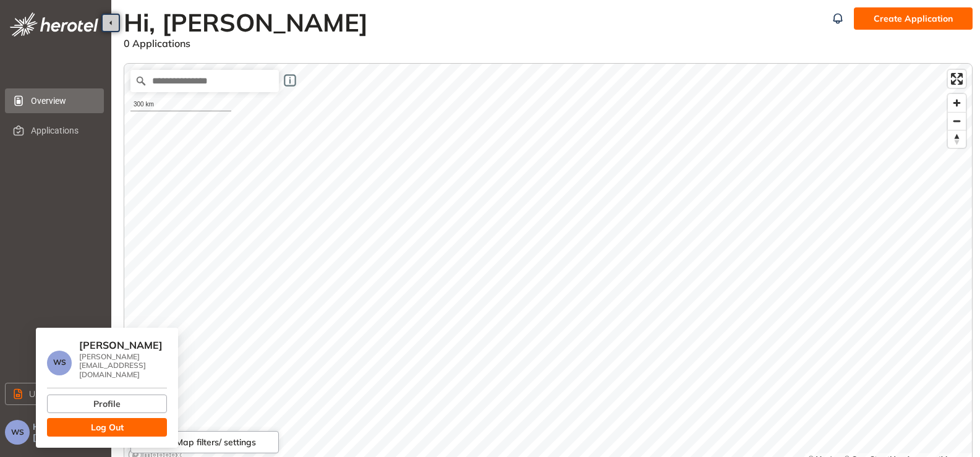 The width and height of the screenshot is (980, 457). What do you see at coordinates (205, 442) in the screenshot?
I see `button: Map filters/ settings` at bounding box center [205, 442].